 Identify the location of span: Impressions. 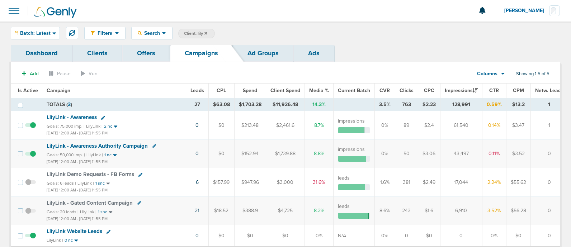
(461, 90).